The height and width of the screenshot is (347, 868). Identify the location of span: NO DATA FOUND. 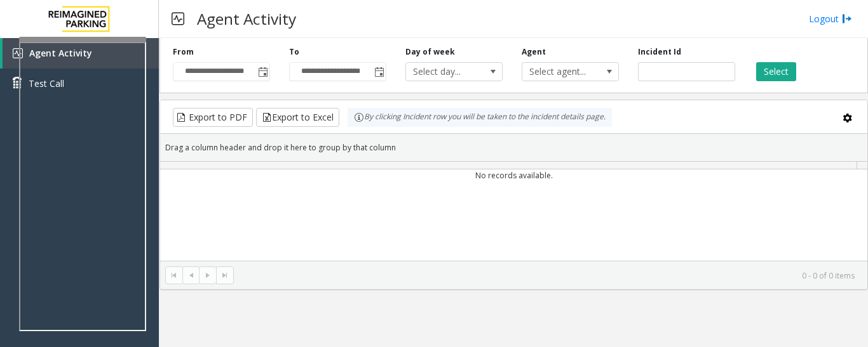
(570, 71).